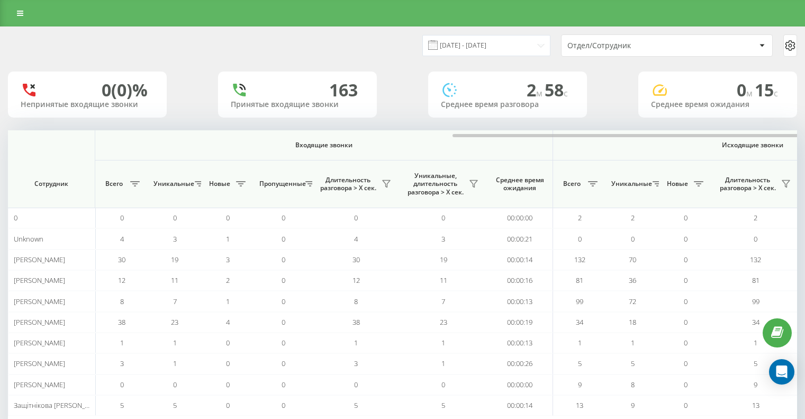 Image resolution: width=805 pixels, height=419 pixels. I want to click on span: 81, so click(756, 280).